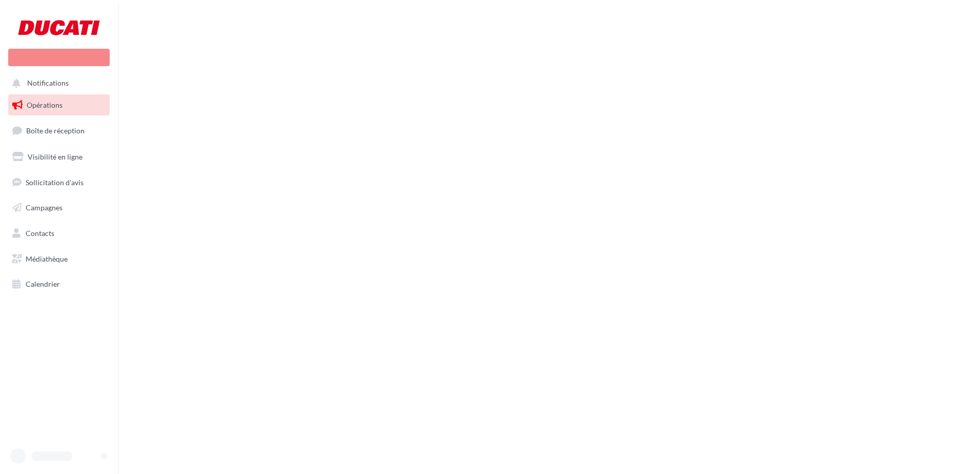 The height and width of the screenshot is (474, 980). I want to click on span: Sollicitation d'avis, so click(54, 182).